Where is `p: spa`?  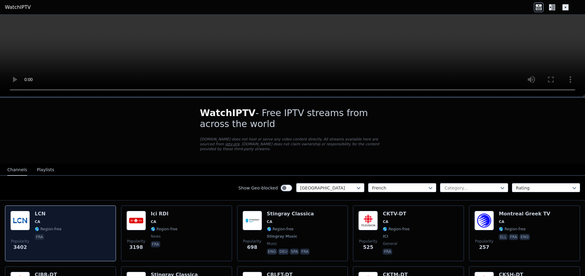
p: spa is located at coordinates (294, 252).